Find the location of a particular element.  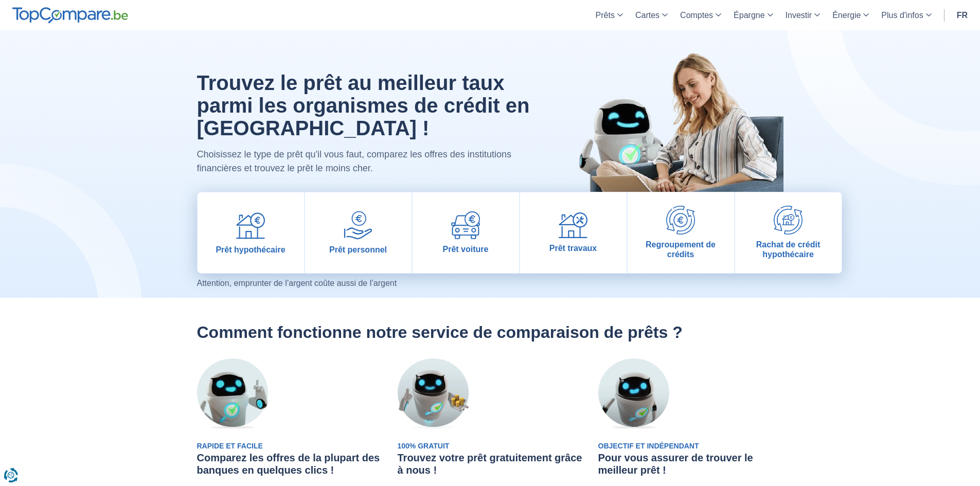

span: Prêt hypothécaire is located at coordinates (250, 249).